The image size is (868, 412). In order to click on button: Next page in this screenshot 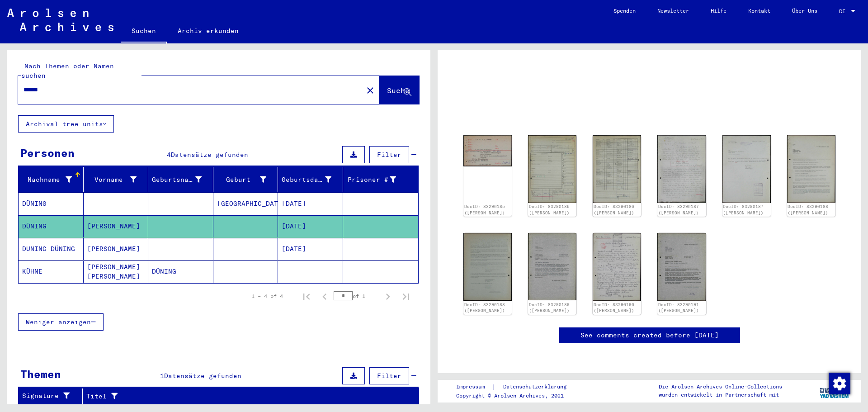, I will do `click(388, 296)`.